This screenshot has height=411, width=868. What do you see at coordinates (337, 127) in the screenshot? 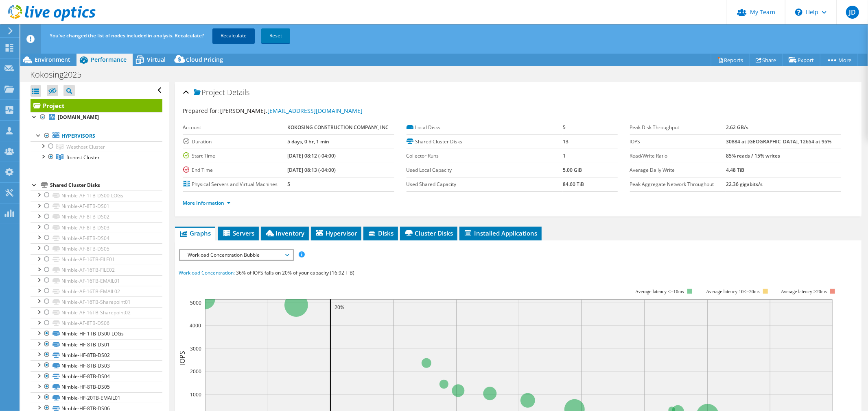
I see `b: KOKOSING CONSTRUCTION COMPANY, INC` at bounding box center [337, 127].